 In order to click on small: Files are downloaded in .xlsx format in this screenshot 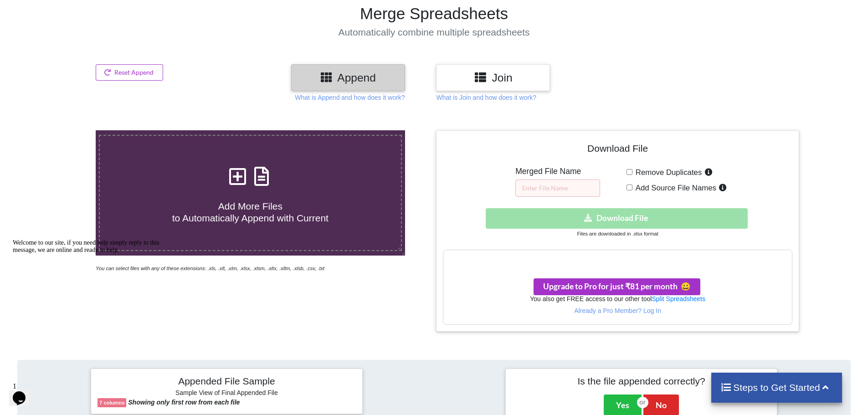, I will do `click(618, 234)`.